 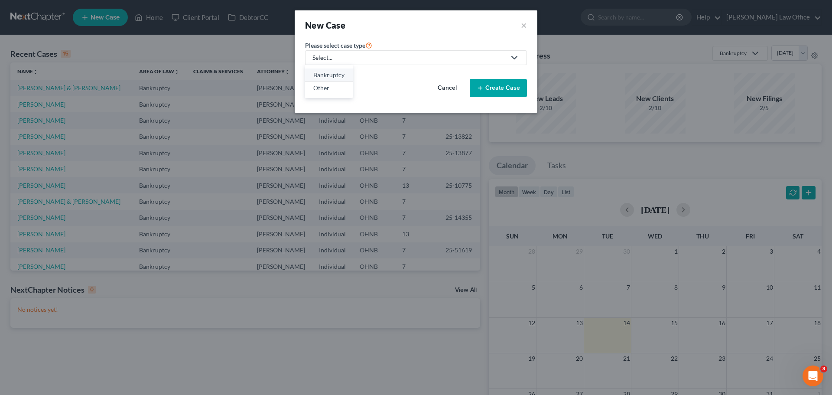 I want to click on div: Select..., so click(x=409, y=58).